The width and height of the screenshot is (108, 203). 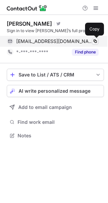 I want to click on button: Add to email campaign, so click(x=55, y=107).